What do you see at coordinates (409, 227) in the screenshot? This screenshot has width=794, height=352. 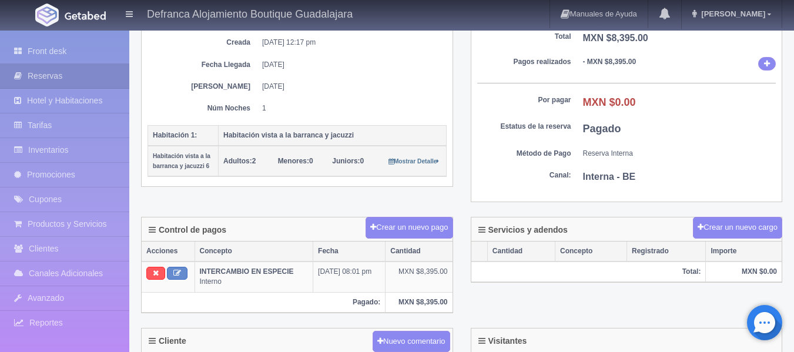 I see `button: Crear un nuevo pago` at bounding box center [409, 227].